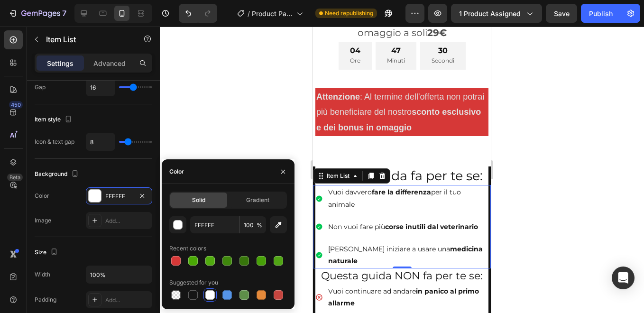 The width and height of the screenshot is (644, 313). What do you see at coordinates (88, 166) in the screenshot?
I see `strong: fare la differenza` at bounding box center [88, 166].